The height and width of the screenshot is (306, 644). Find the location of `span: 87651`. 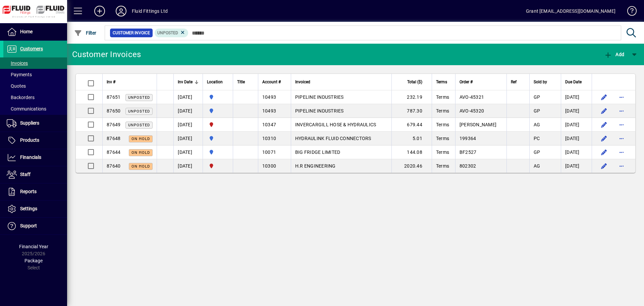

span: 87651 is located at coordinates (113, 97).